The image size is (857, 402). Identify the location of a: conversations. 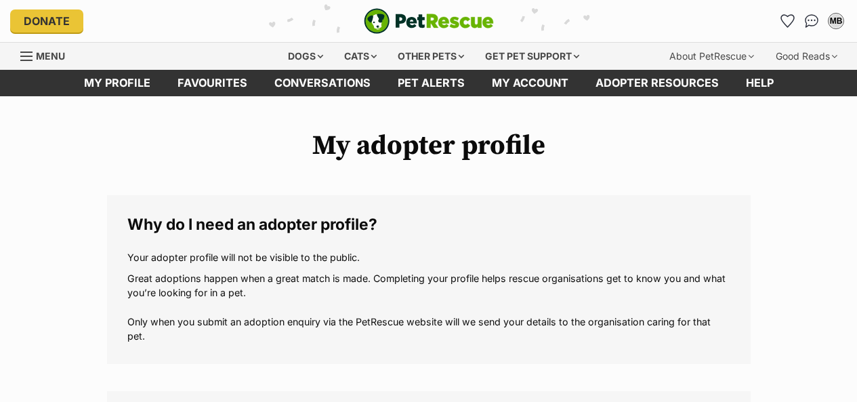
(323, 83).